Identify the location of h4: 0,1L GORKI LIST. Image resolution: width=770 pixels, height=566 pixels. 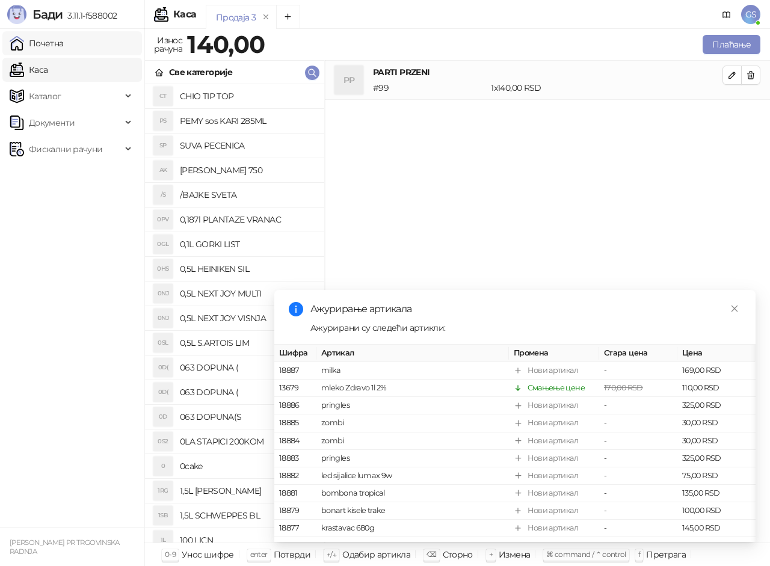
(247, 244).